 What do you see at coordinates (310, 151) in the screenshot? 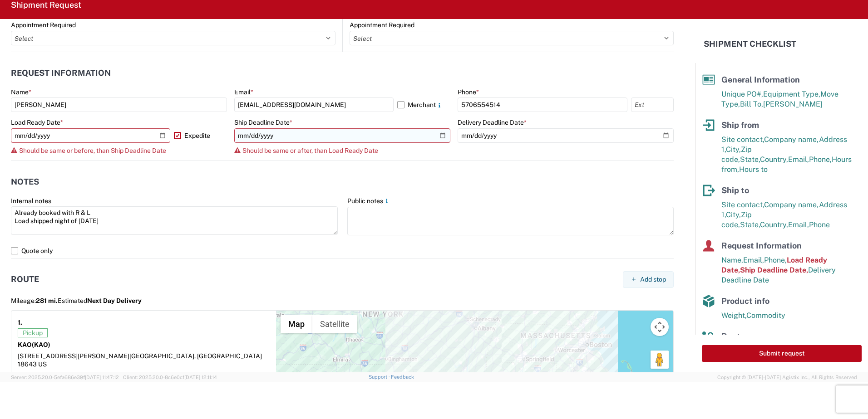
I see `span: Should be same or after, than Load Ready Date` at bounding box center [310, 151].